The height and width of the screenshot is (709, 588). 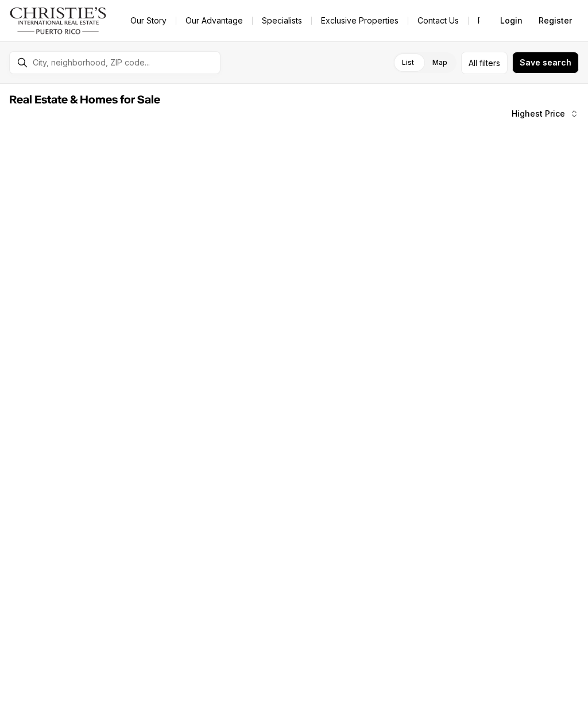 What do you see at coordinates (497, 20) in the screenshot?
I see `a: Resources` at bounding box center [497, 20].